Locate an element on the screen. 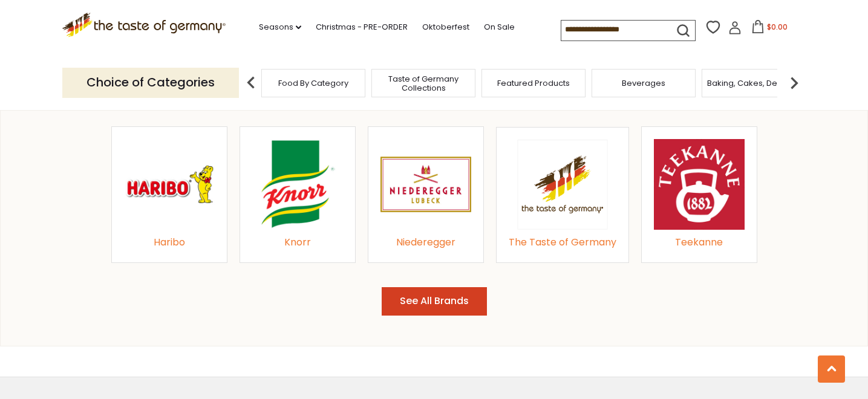 The height and width of the screenshot is (399, 868). div: Knorr is located at coordinates (298, 243).